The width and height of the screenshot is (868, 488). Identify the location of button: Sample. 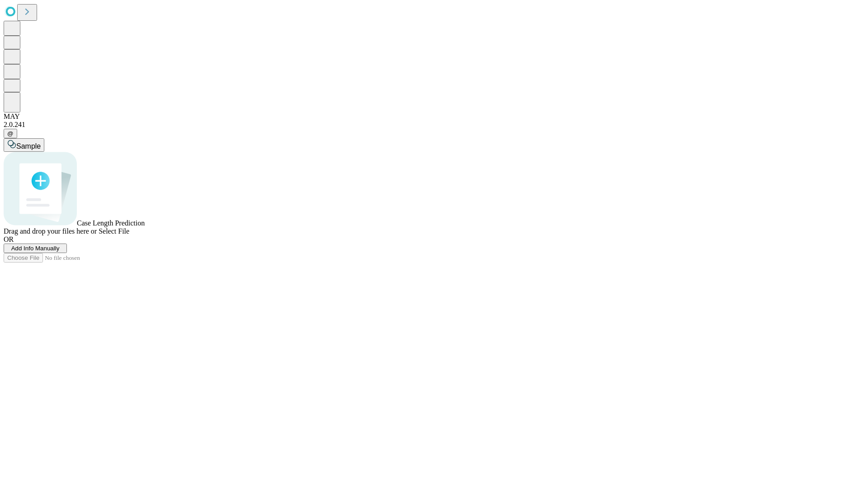
(24, 145).